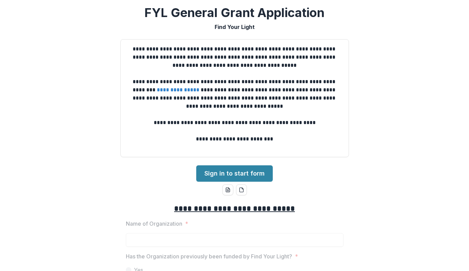 Image resolution: width=469 pixels, height=271 pixels. I want to click on h2: FYL General Grant Application, so click(235, 13).